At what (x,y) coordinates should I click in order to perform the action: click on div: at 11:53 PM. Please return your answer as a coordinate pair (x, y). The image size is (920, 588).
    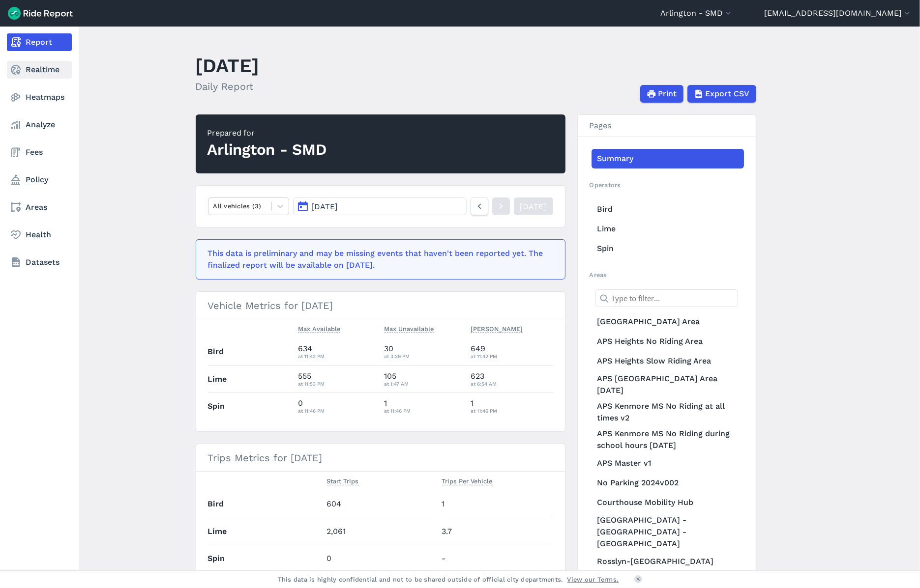
    Looking at the image, I should click on (338, 384).